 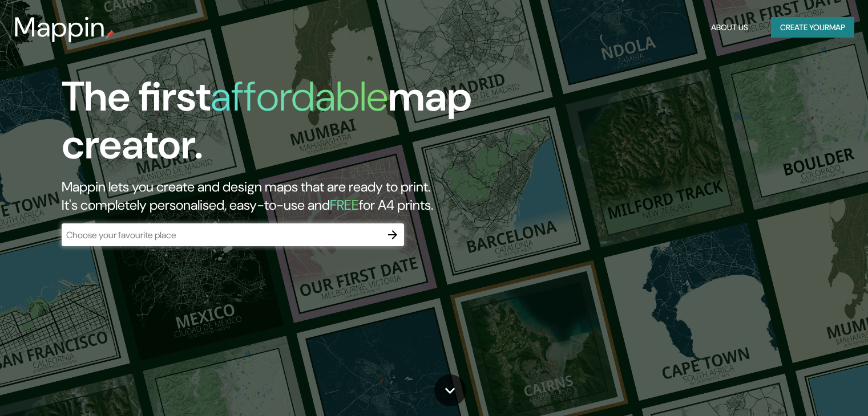 What do you see at coordinates (221, 235) in the screenshot?
I see `input: Choose your favourite place` at bounding box center [221, 235].